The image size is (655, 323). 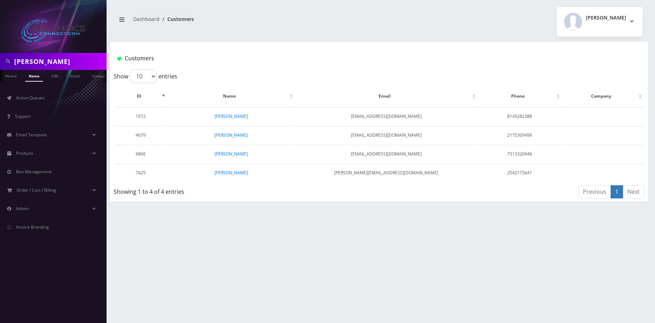 I want to click on span: Order / Cart / Billing, so click(x=36, y=190).